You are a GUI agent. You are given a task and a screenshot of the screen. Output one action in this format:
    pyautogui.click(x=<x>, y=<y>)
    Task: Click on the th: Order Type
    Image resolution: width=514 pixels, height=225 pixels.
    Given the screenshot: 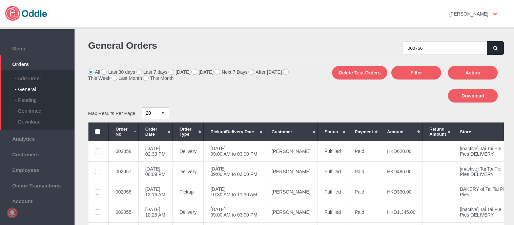 What is the action you would take?
    pyautogui.click(x=188, y=132)
    